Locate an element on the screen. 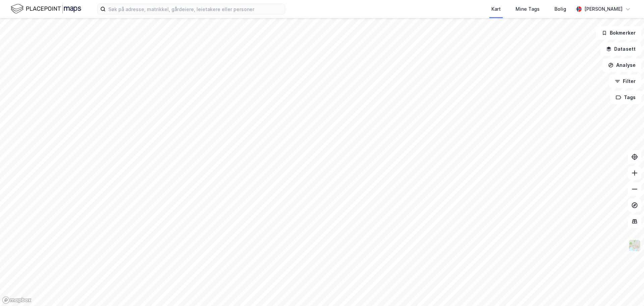 The image size is (644, 306). img: logo.f888ab2527a4732fd821a326f86c7f29.svg is located at coordinates (46, 9).